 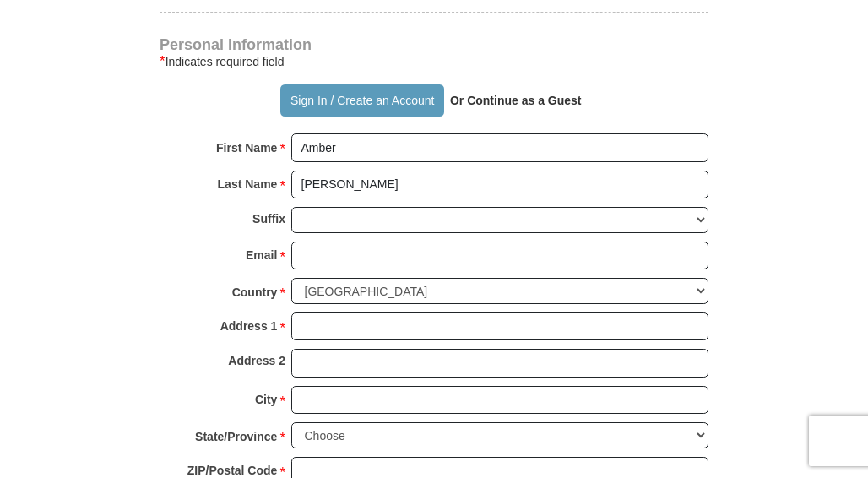 I want to click on button: Sign In / Create an Account, so click(x=361, y=101).